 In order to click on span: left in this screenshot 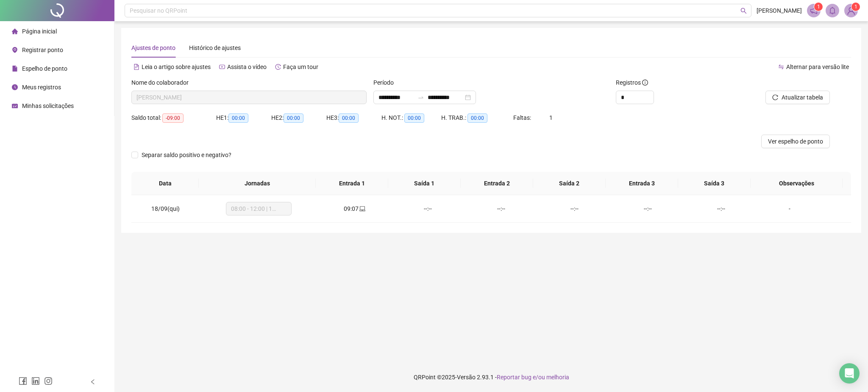, I will do `click(92, 382)`.